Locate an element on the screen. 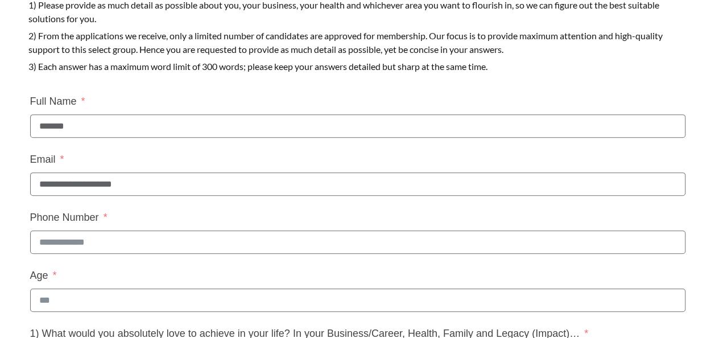  p: 2) From the applications we receive, only a limited number of candidates are approved for members... is located at coordinates (358, 44).